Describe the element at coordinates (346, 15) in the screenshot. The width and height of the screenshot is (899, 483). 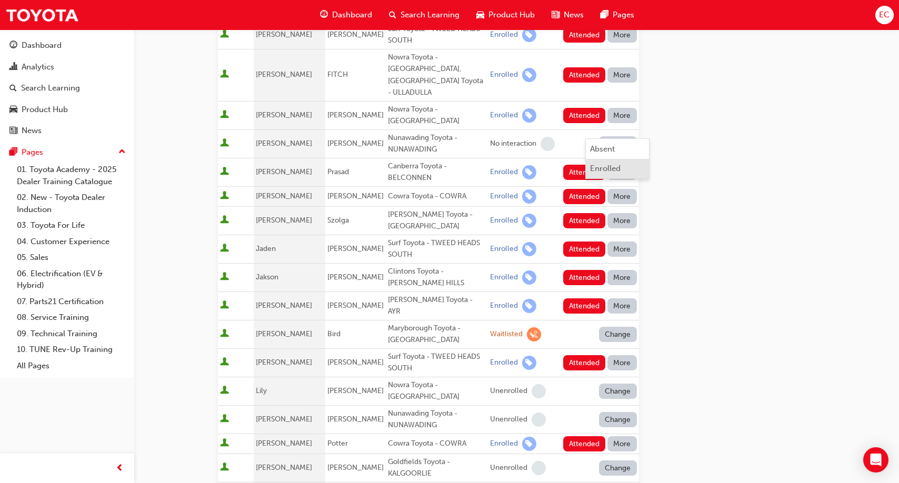
I see `a: guage-iconDashboard` at that location.